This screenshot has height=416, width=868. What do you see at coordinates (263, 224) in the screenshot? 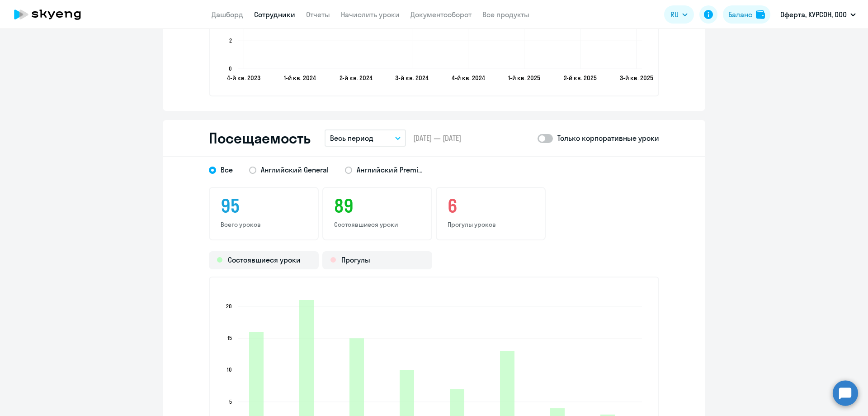
I see `p: Всего уроков` at bounding box center [263, 224].